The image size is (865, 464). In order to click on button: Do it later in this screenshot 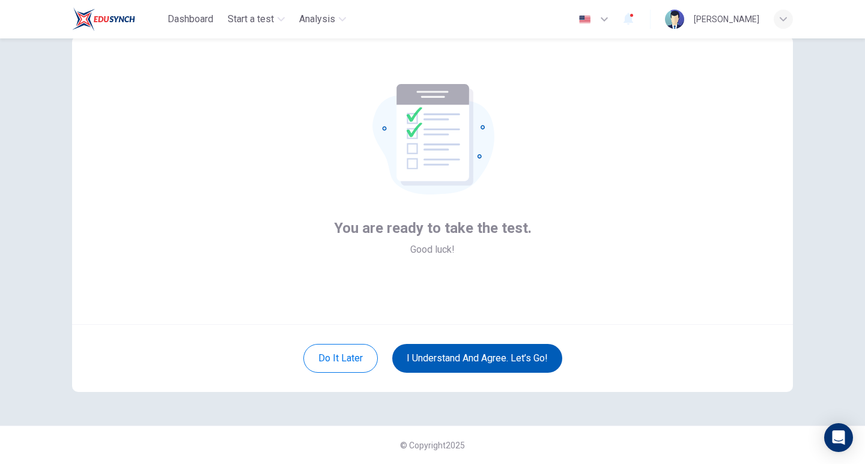, I will do `click(341, 359)`.